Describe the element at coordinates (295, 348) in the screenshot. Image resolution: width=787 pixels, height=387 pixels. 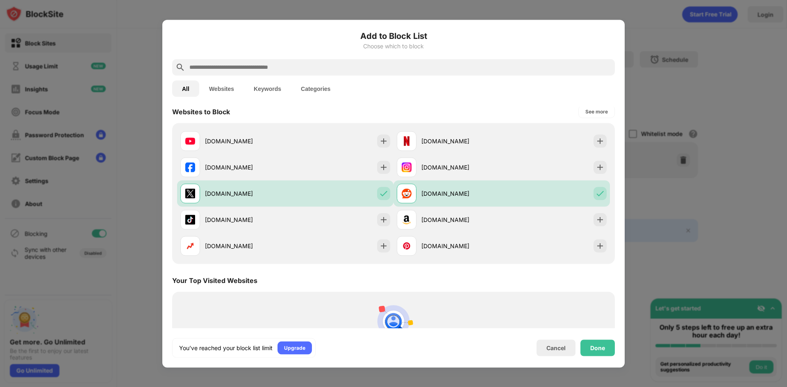
I see `div: Upgrade` at that location.